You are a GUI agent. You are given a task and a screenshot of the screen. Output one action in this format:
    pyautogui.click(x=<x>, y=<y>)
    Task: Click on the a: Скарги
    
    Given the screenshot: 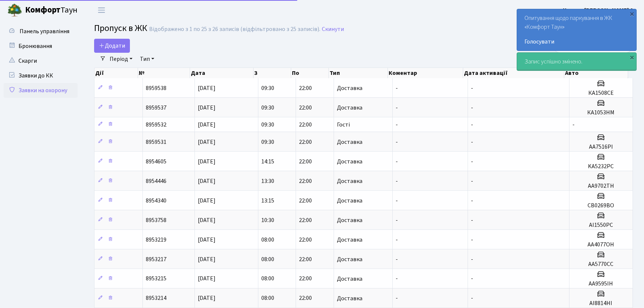 What is the action you would take?
    pyautogui.click(x=40, y=61)
    